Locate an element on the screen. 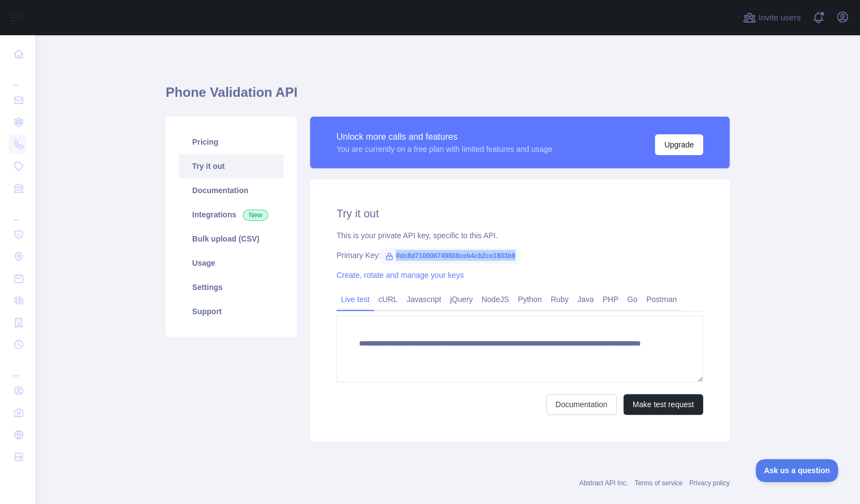  a: Live test is located at coordinates (355, 299).